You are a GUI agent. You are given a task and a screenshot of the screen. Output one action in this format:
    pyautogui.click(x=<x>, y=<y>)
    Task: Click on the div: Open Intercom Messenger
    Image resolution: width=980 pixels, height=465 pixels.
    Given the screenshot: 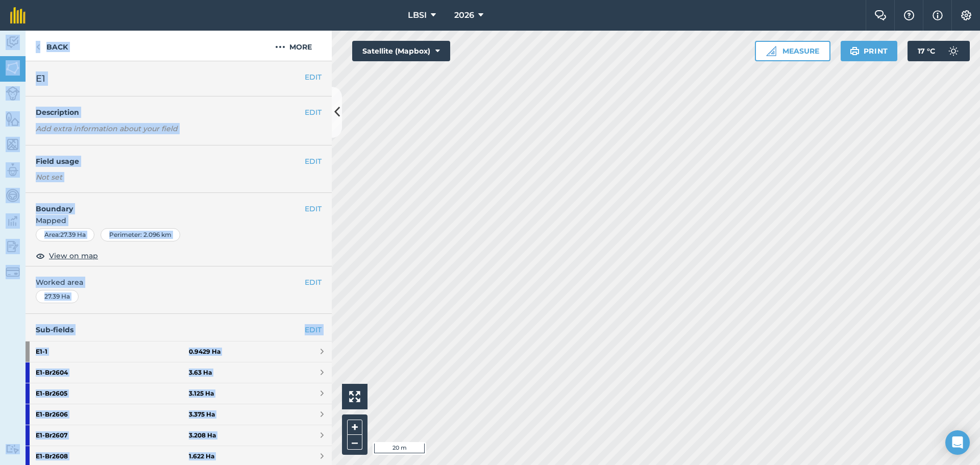 What is the action you would take?
    pyautogui.click(x=957, y=443)
    